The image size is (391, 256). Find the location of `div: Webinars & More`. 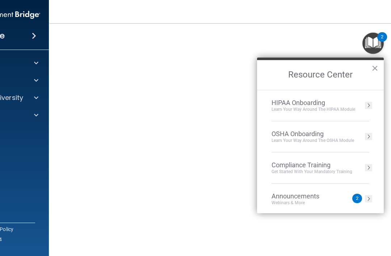

div: Webinars & More is located at coordinates (303, 203).